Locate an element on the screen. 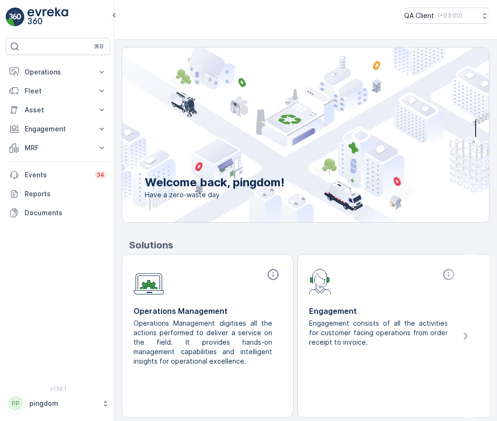  button: MRF is located at coordinates (58, 148).